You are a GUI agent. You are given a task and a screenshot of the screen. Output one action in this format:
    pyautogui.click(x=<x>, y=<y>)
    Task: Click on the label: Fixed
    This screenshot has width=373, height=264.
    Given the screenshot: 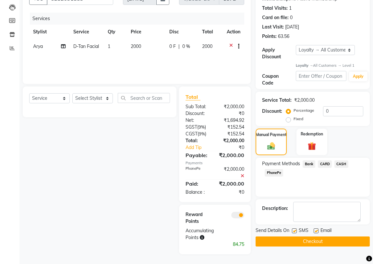 What is the action you would take?
    pyautogui.click(x=298, y=119)
    